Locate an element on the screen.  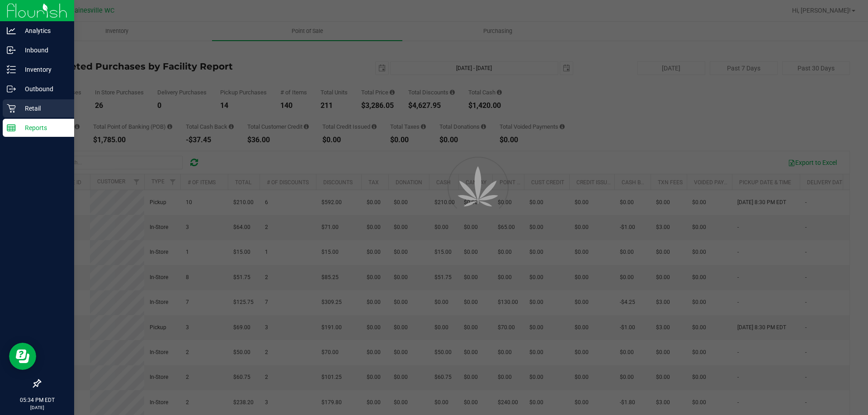
inline-svg: Retail is located at coordinates (12, 109).